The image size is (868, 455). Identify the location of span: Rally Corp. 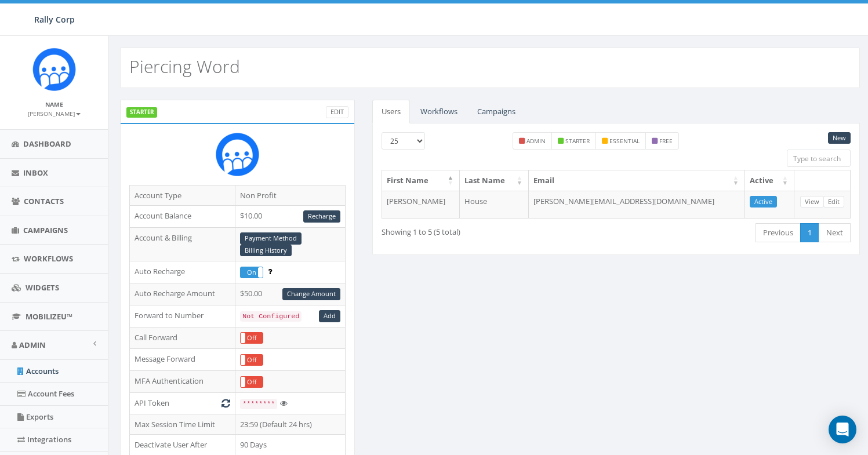
(54, 19).